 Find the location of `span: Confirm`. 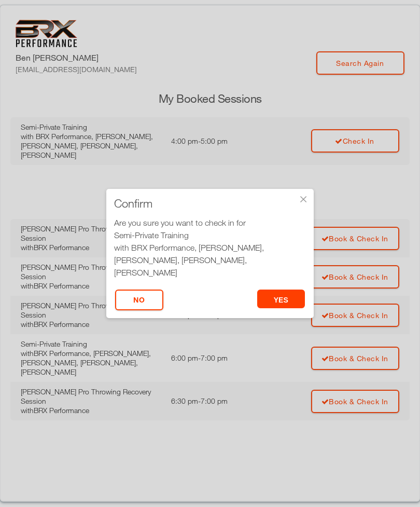

span: Confirm is located at coordinates (133, 204).